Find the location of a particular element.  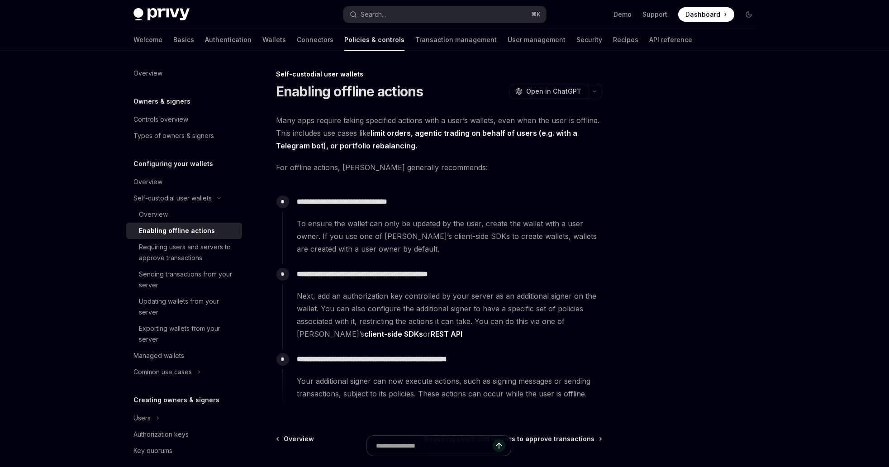

a: Key quorums is located at coordinates (184, 451).